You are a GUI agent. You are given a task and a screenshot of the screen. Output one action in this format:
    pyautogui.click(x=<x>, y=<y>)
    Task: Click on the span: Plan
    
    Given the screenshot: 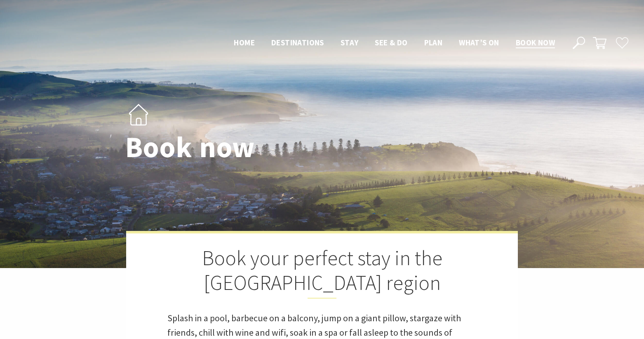 What is the action you would take?
    pyautogui.click(x=434, y=42)
    